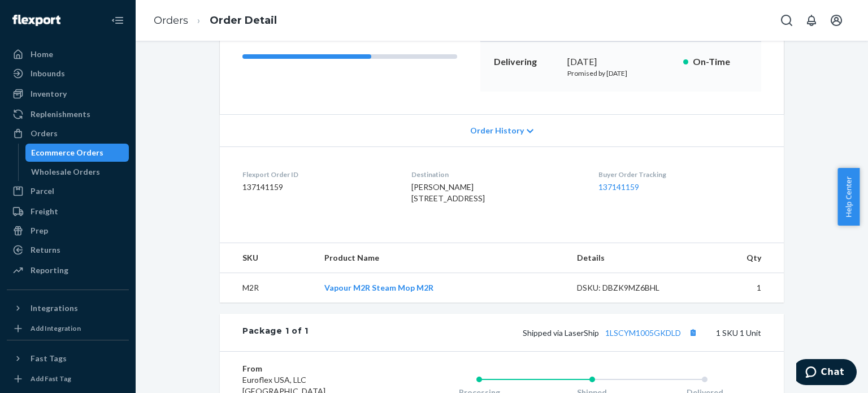 This screenshot has height=393, width=868. What do you see at coordinates (43, 191) in the screenshot?
I see `div: Parcel` at bounding box center [43, 191].